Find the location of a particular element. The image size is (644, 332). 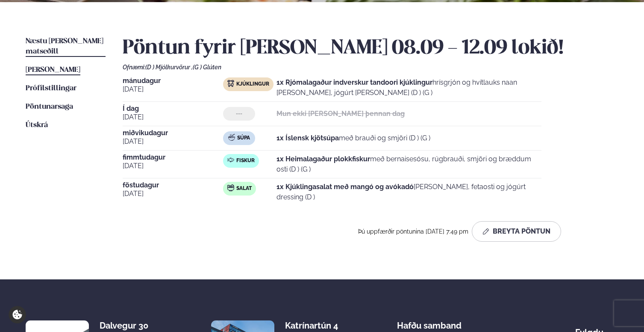

strong: 1x Íslensk kjötsúpa is located at coordinates (308, 138).